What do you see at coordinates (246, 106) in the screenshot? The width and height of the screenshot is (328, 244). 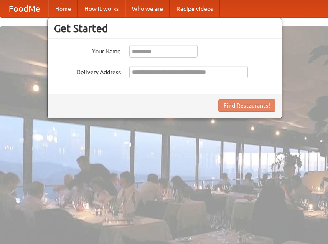 I see `button: Find Restaurants!` at bounding box center [246, 106].